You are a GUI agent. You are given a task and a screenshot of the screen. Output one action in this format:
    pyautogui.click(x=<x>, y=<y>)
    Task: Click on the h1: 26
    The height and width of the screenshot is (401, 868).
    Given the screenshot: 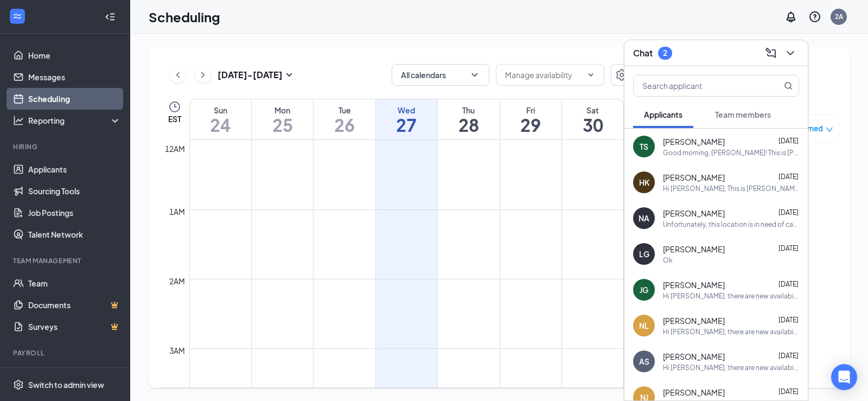 What is the action you would take?
    pyautogui.click(x=344, y=125)
    